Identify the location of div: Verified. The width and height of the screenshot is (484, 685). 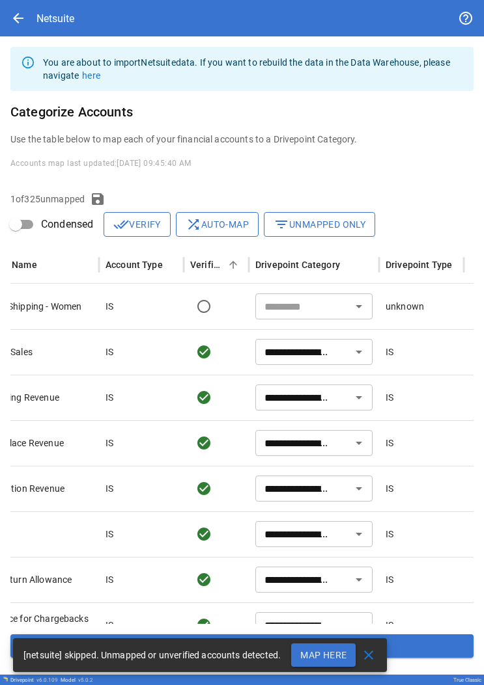
(206, 265).